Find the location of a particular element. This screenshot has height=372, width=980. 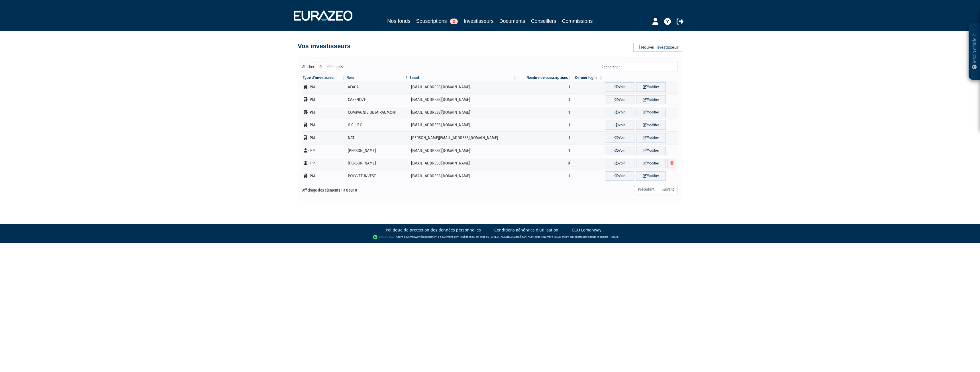

td: CAZENOVE is located at coordinates (377, 100).